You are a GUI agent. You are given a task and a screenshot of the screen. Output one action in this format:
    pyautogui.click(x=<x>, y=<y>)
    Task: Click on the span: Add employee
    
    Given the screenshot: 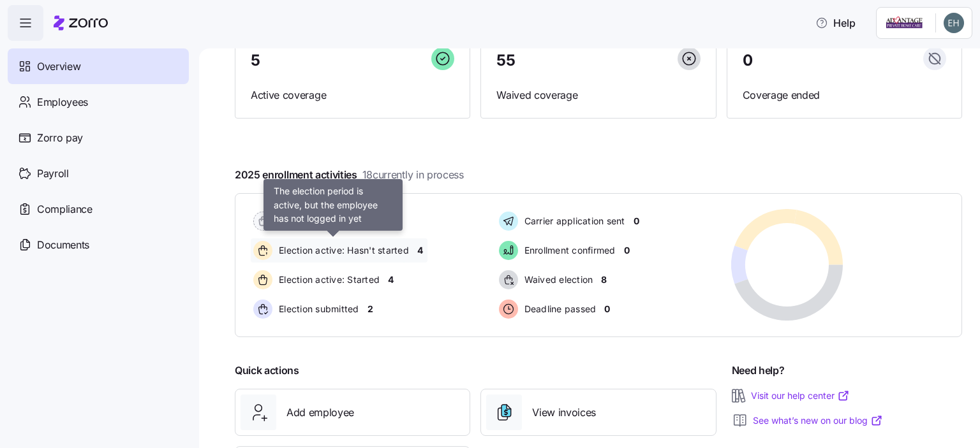 What is the action you would take?
    pyautogui.click(x=320, y=412)
    